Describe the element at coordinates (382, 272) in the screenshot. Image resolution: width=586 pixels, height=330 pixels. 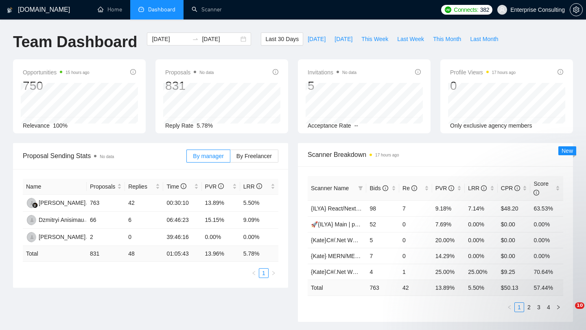
I see `td: 4` at that location.